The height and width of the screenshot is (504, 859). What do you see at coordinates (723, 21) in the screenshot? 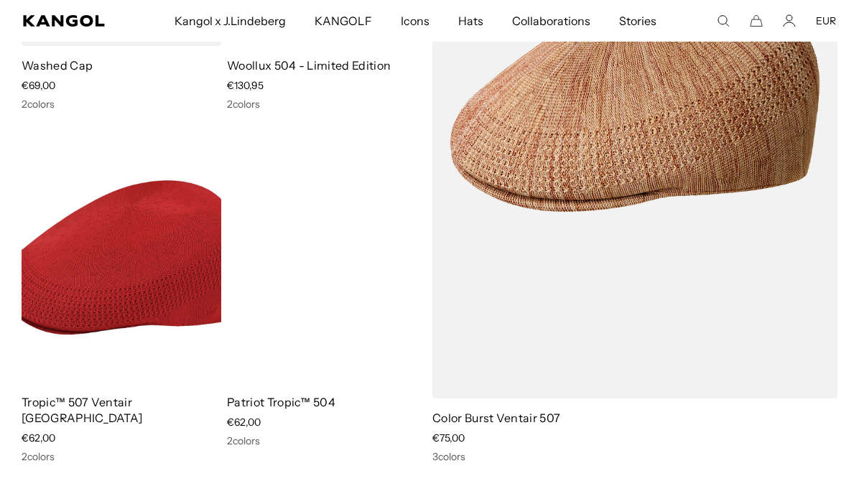
I see `summary: Search here` at bounding box center [723, 21].